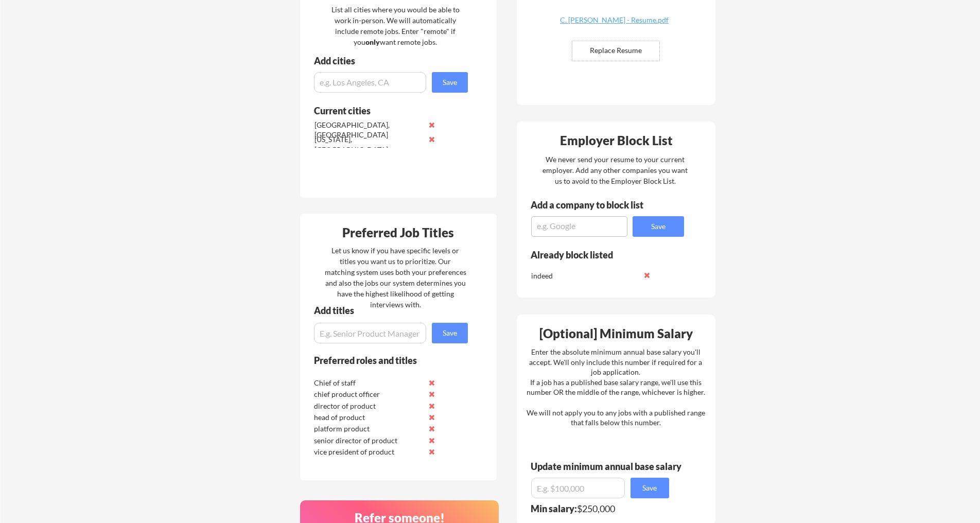  Describe the element at coordinates (368, 441) in the screenshot. I see `div: senior director of product` at that location.